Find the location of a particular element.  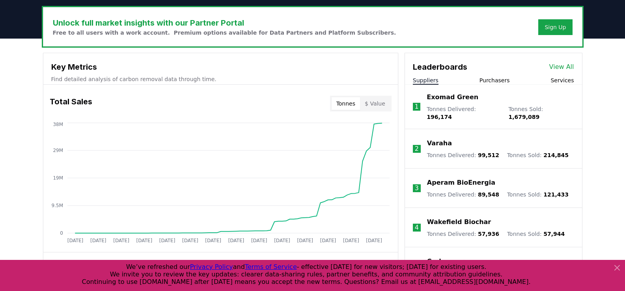

a: Carboneers is located at coordinates (447, 262).